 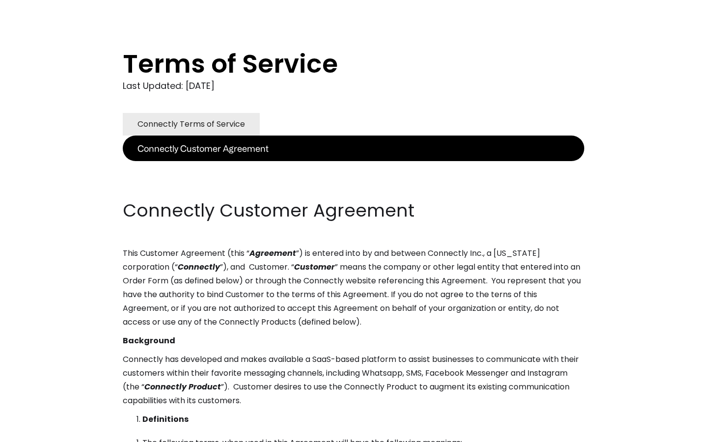 What do you see at coordinates (353, 211) in the screenshot?
I see `h2: Connectly Customer Agreement` at bounding box center [353, 211].